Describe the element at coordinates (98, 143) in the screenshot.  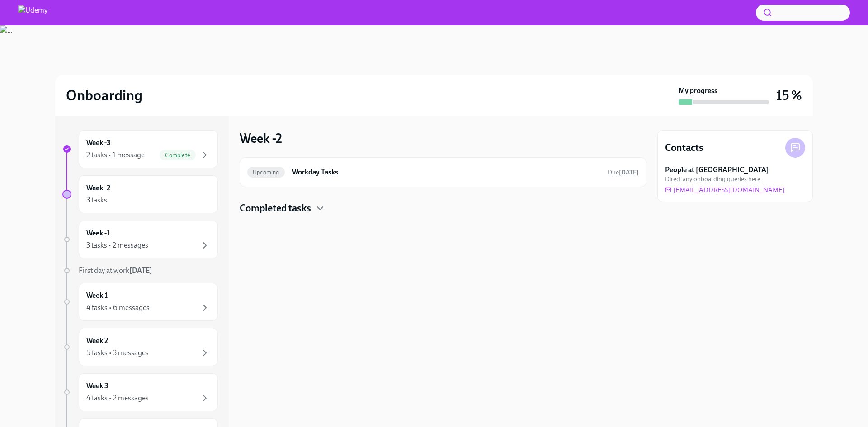
I see `h6: Week -3` at that location.